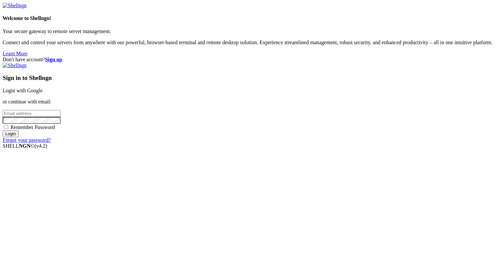 The image size is (503, 259). What do you see at coordinates (31, 113) in the screenshot?
I see `input: Email address` at bounding box center [31, 113].